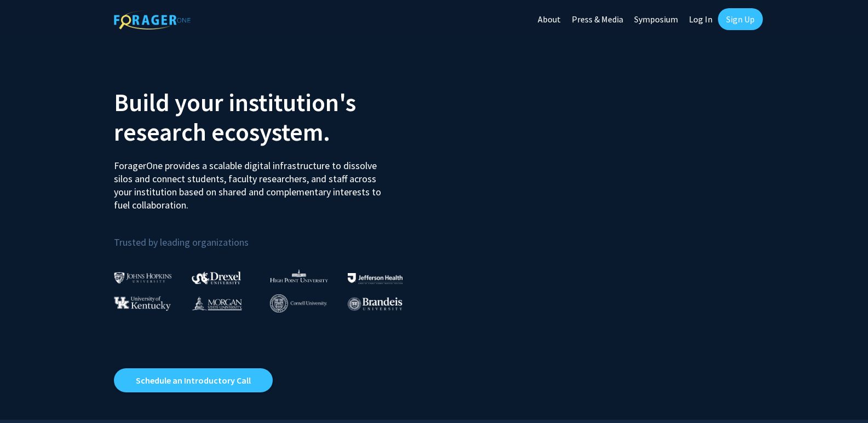  I want to click on p: ForagerOne provides a scalable digital infrastructure to dissolve silos and connect students, fac..., so click(251, 181).